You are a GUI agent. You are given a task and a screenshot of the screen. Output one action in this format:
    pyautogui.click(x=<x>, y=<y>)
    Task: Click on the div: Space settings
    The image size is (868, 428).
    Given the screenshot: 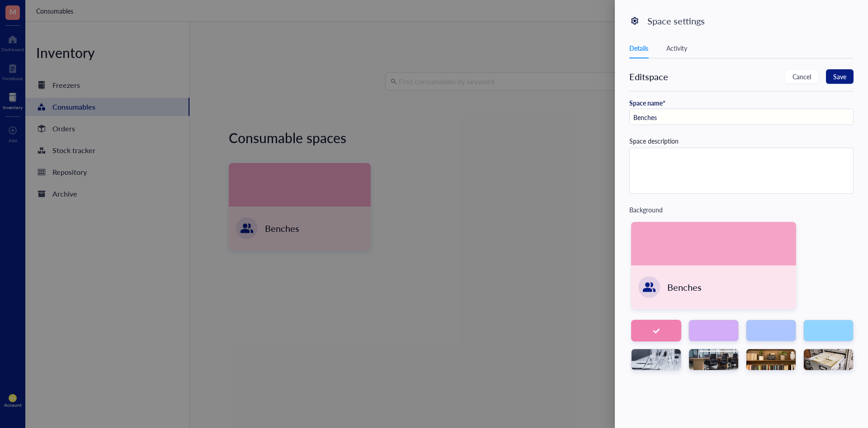 What is the action you would take?
    pyautogui.click(x=752, y=21)
    